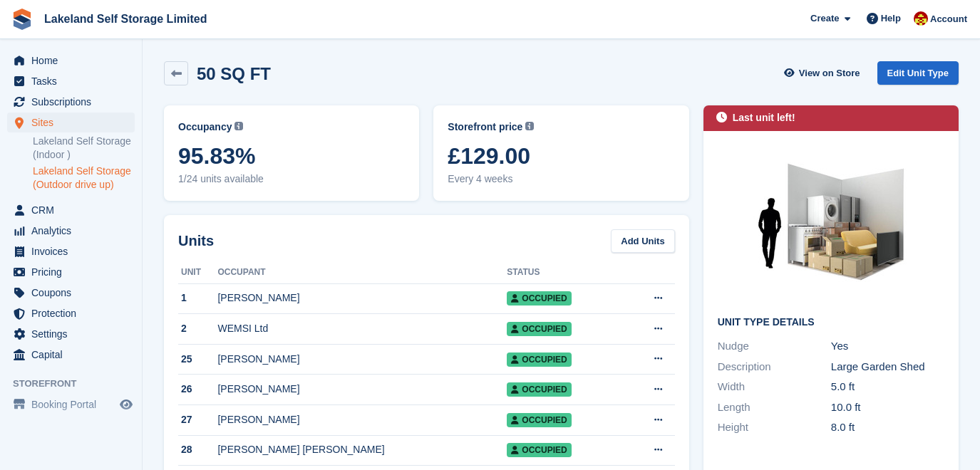 The image size is (980, 470). What do you see at coordinates (75, 61) in the screenshot?
I see `span: Home` at bounding box center [75, 61].